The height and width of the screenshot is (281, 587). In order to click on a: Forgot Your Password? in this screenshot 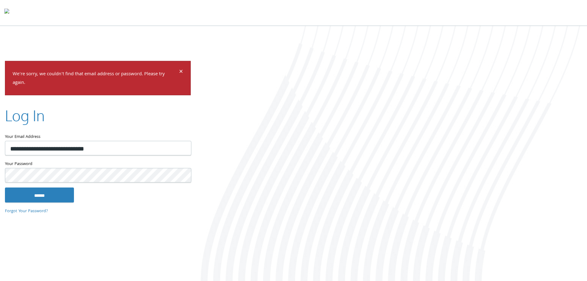, I will do `click(26, 211)`.